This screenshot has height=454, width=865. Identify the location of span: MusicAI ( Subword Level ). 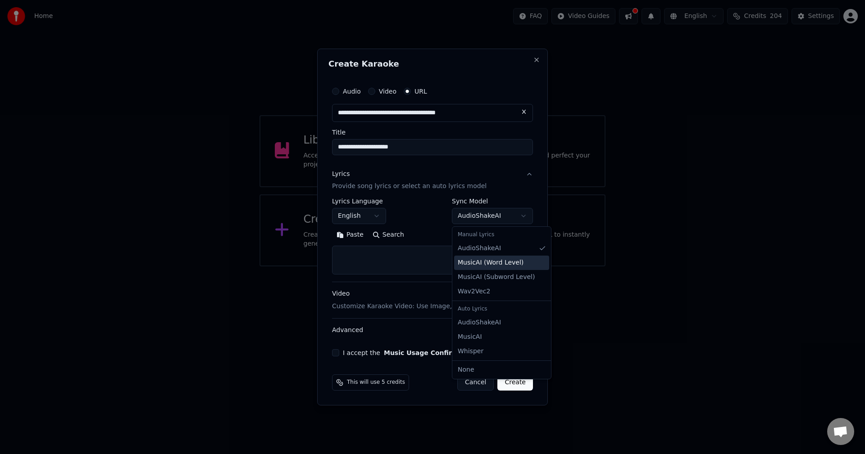
(496, 277).